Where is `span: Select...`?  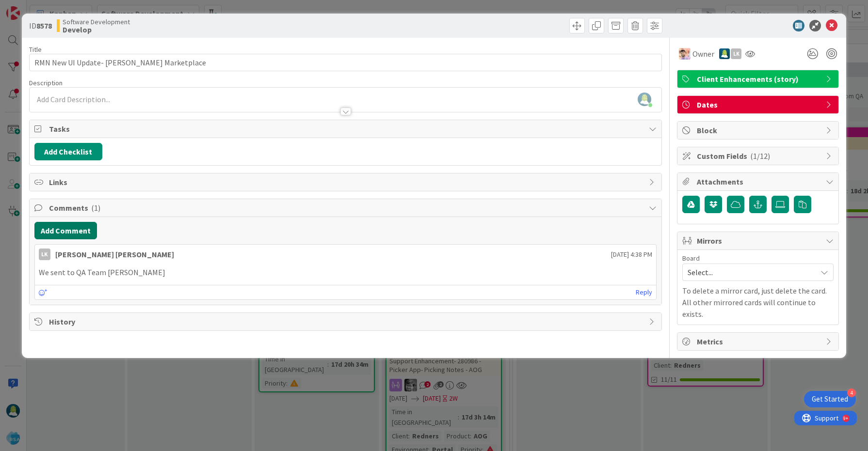
span: Select... is located at coordinates (749, 272).